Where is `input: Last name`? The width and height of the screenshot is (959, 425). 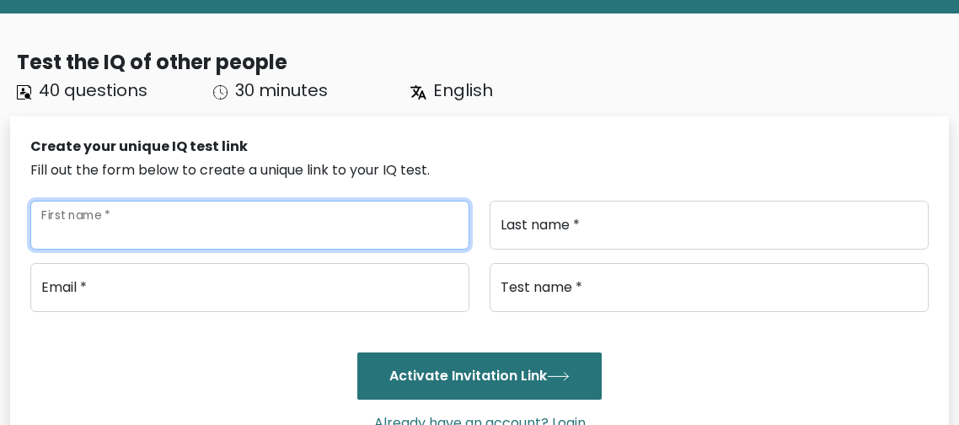
input: Last name is located at coordinates (709, 225).